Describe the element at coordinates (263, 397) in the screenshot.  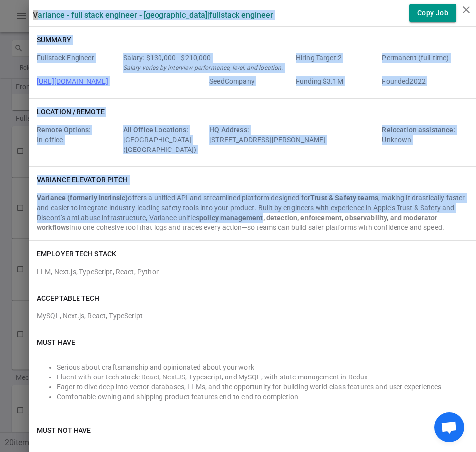
I see `li: Comfortable owning and shipping product features end-to-end to completion` at that location.